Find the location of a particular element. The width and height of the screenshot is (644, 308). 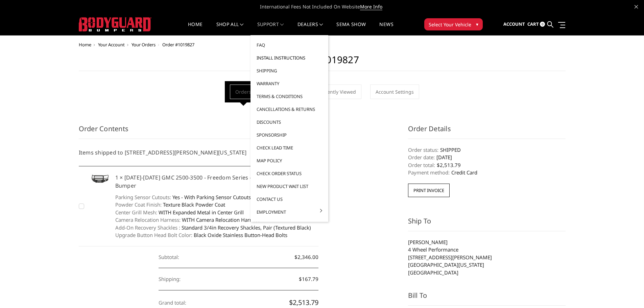

li: 4 Wheel Performance is located at coordinates (487, 250).